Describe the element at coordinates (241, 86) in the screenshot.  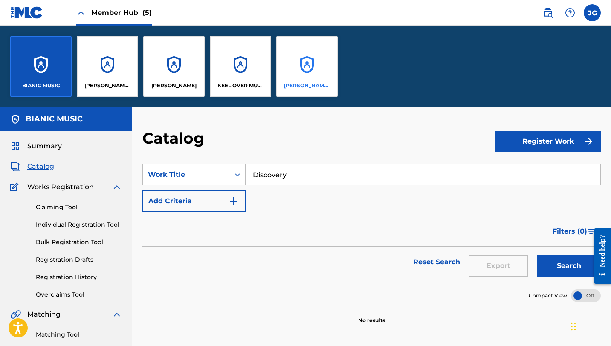
I see `p: KEEL OVER MUSIC` at that location.